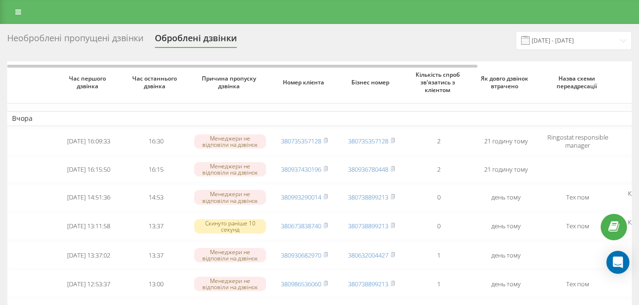  Describe the element at coordinates (156, 284) in the screenshot. I see `td: 13:00` at that location.